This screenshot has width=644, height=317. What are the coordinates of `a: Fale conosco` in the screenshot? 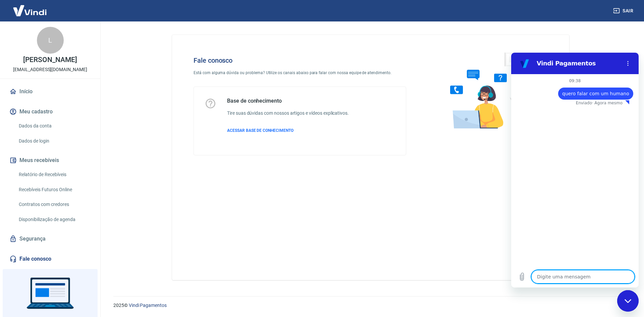 It's located at (50, 259).